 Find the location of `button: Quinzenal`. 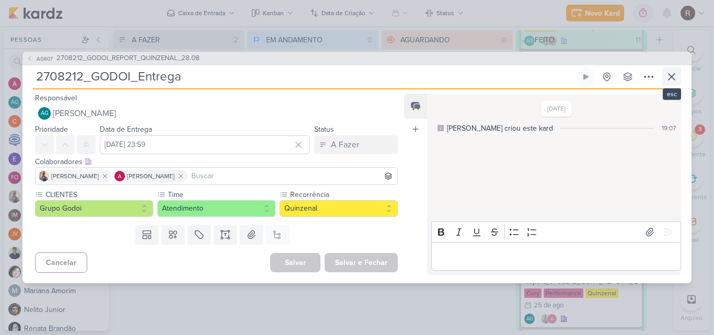

button: Quinzenal is located at coordinates (339, 208).